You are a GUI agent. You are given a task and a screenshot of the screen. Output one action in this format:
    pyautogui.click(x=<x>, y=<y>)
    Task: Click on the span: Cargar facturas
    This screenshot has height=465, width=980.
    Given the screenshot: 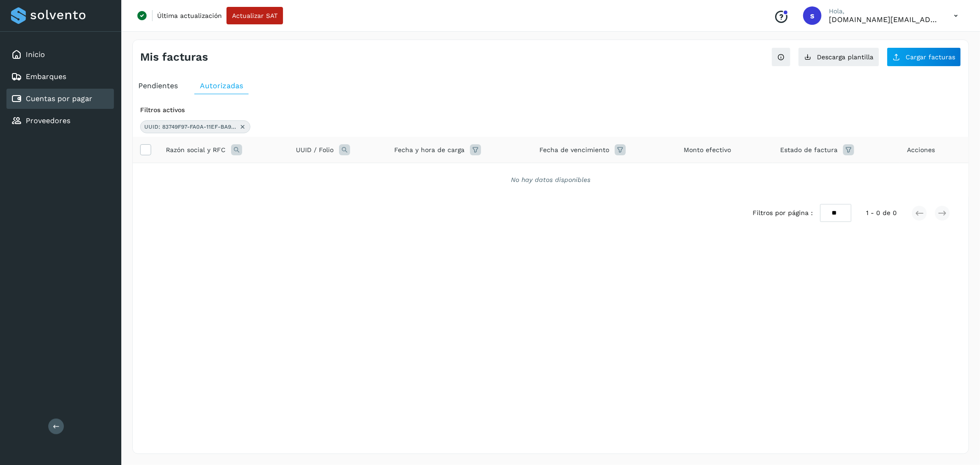 What is the action you would take?
    pyautogui.click(x=931, y=57)
    